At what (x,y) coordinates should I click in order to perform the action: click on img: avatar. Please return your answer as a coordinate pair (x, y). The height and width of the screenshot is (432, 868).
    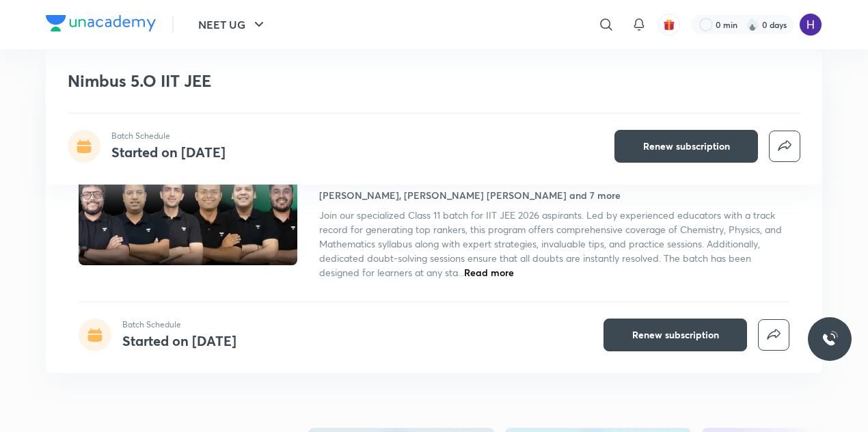
    Looking at the image, I should click on (669, 25).